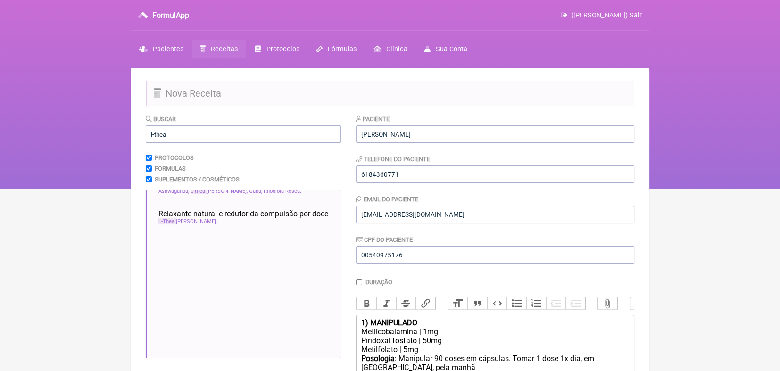  Describe the element at coordinates (389, 323) in the screenshot. I see `strong: 1) MANIPULADO` at that location.